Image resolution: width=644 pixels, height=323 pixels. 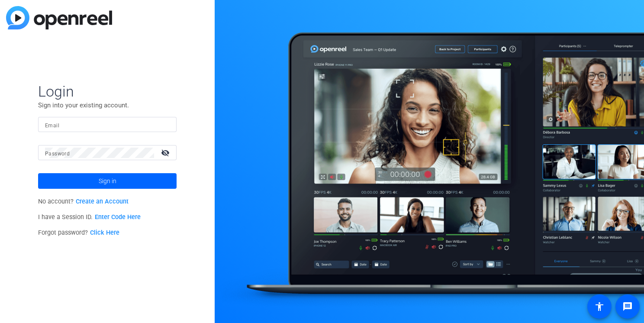 What do you see at coordinates (107, 91) in the screenshot?
I see `span: Login` at bounding box center [107, 91].